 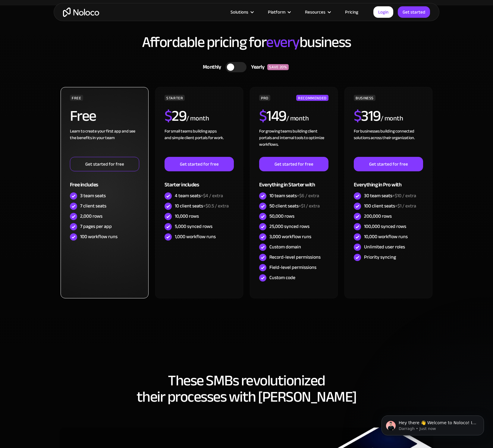 What do you see at coordinates (187, 216) in the screenshot?
I see `div: 10,000 rows` at bounding box center [187, 216].